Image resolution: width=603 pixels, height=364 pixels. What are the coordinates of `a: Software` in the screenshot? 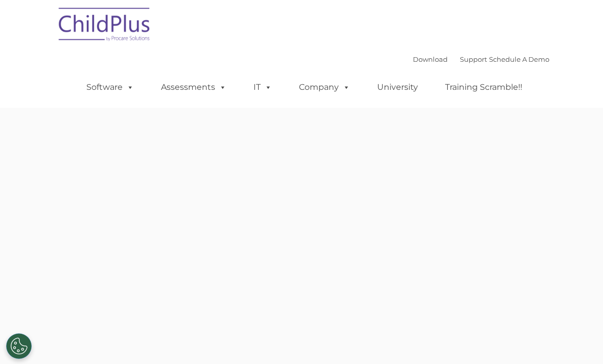 It's located at (110, 88).